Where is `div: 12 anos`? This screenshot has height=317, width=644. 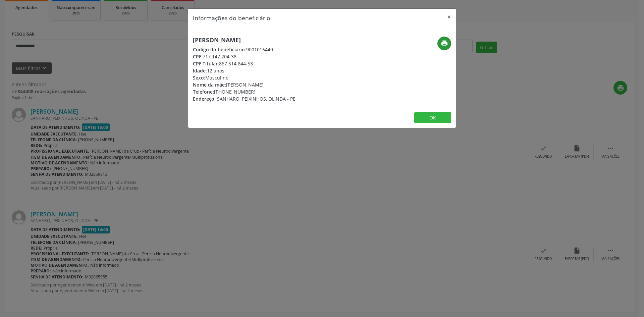 div: 12 anos is located at coordinates (244, 70).